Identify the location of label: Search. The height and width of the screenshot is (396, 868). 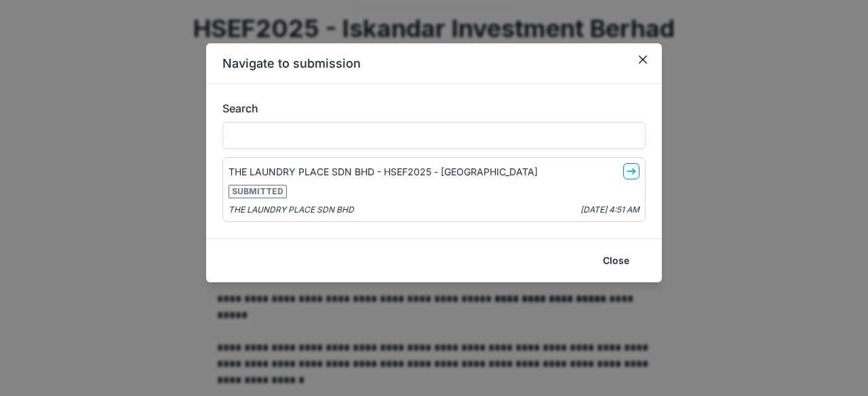
(430, 108).